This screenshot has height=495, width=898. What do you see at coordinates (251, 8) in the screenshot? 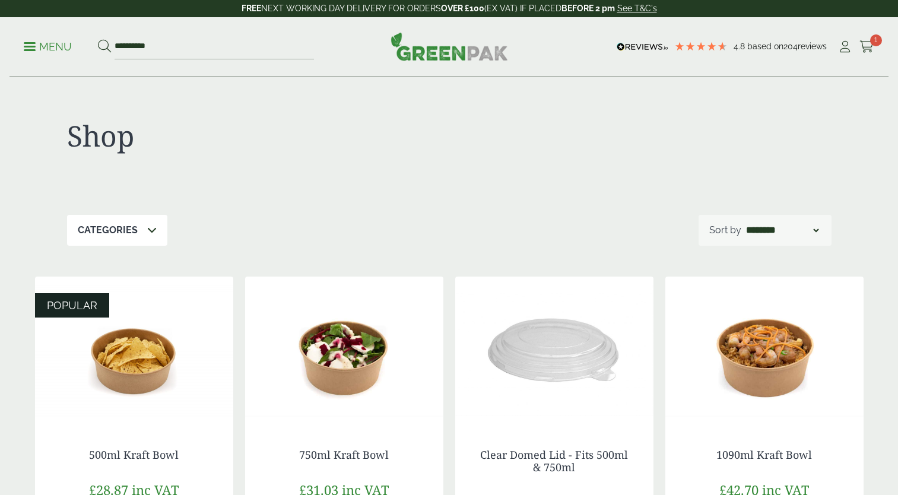
I see `strong: FREE` at bounding box center [251, 8].